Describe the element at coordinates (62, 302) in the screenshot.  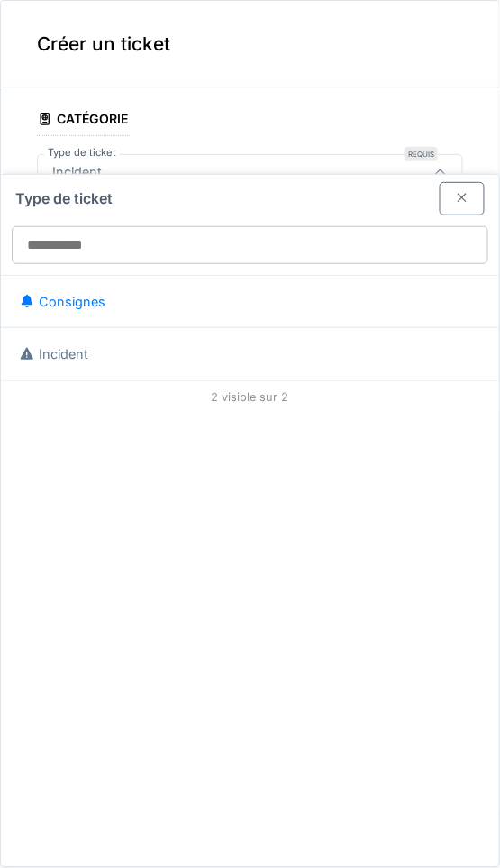
I see `div: Consignes` at that location.